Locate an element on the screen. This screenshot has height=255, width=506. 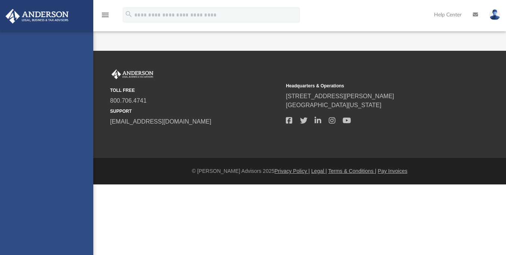
a: Pay Invoices is located at coordinates (392, 171).